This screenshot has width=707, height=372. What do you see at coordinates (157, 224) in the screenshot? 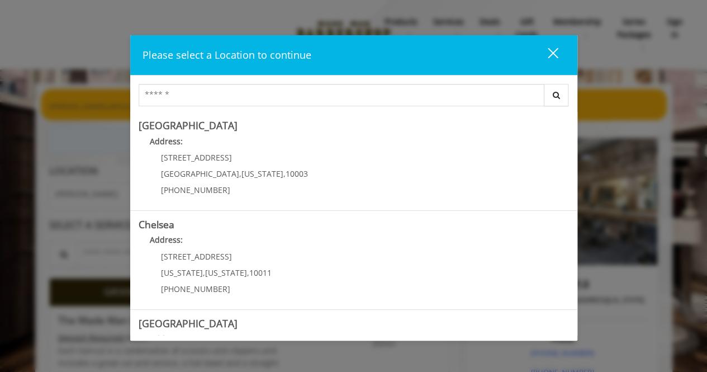
I see `b: Chelsea` at bounding box center [157, 224].